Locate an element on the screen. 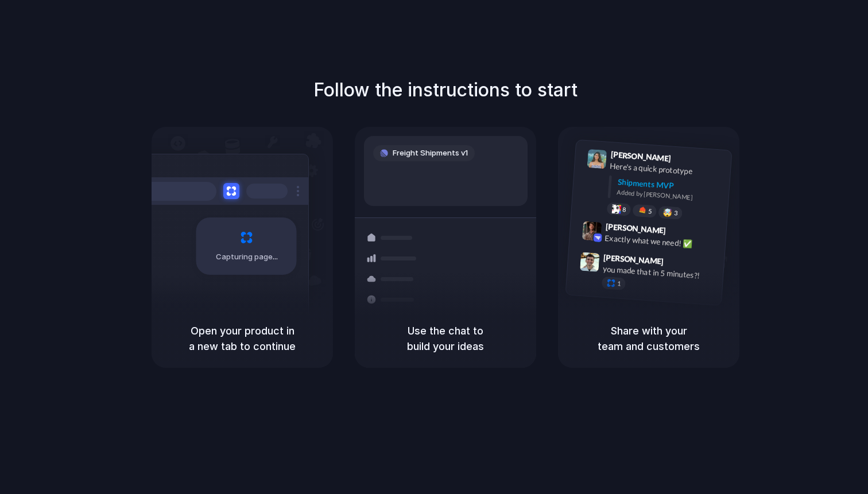 This screenshot has height=494, width=868. div: Here's a quick prototype is located at coordinates (667, 170).